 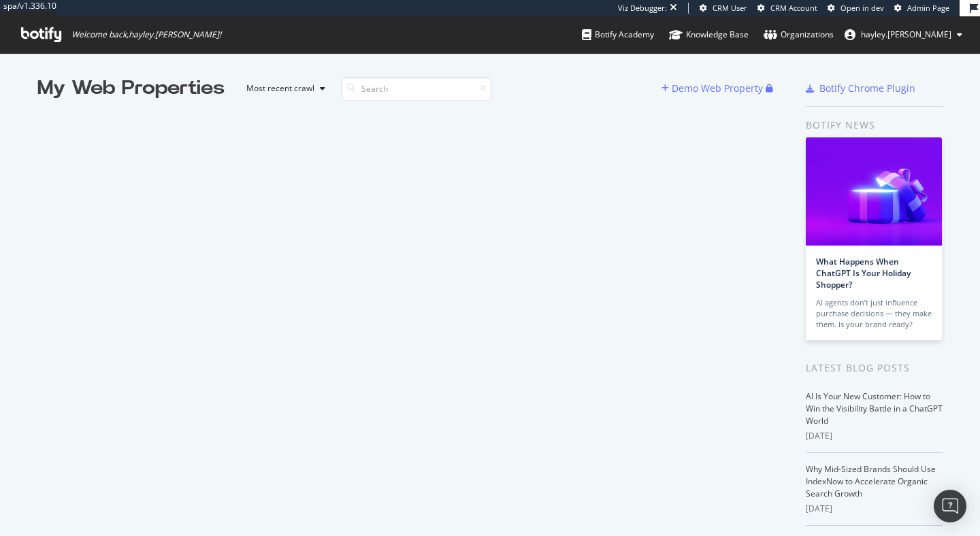 I want to click on div: AI agents don’t just influence purchase decisions — they make them. Is your brand ready?, so click(x=873, y=314).